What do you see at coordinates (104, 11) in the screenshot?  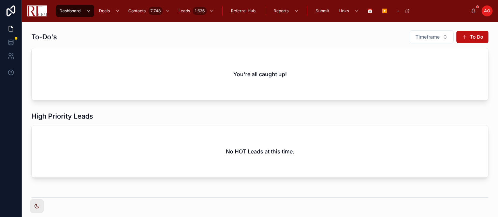 I see `span: Deals` at bounding box center [104, 11].